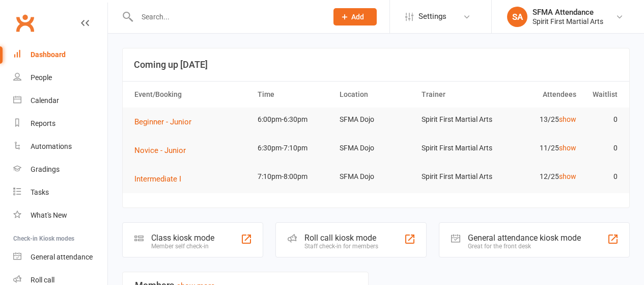  I want to click on div: People, so click(41, 77).